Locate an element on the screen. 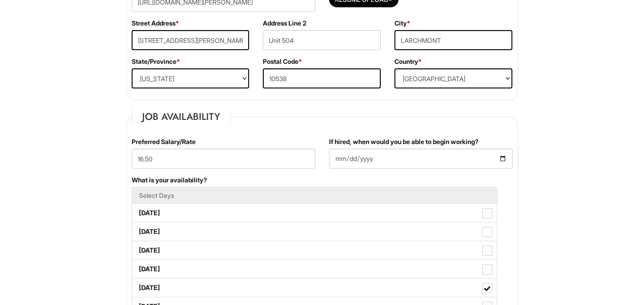 This screenshot has height=305, width=644. input: City is located at coordinates (453, 40).